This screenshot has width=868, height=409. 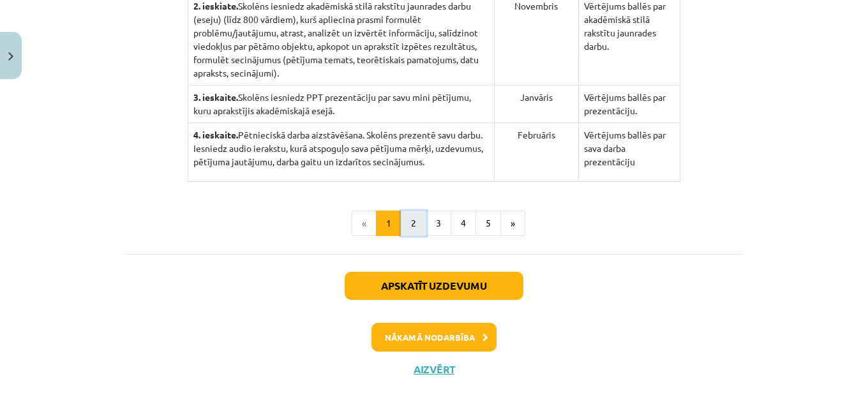 I want to click on td: Skolēns iesniedz PPT prezentāciju par savu mini pētījumu, kuru aprakstījis akadēmiskajā esejā., so click(x=341, y=104).